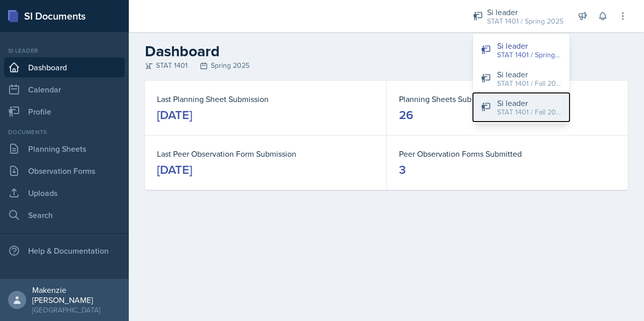 This screenshot has width=644, height=321. Describe the element at coordinates (387, 51) in the screenshot. I see `h2: Dashboard` at that location.